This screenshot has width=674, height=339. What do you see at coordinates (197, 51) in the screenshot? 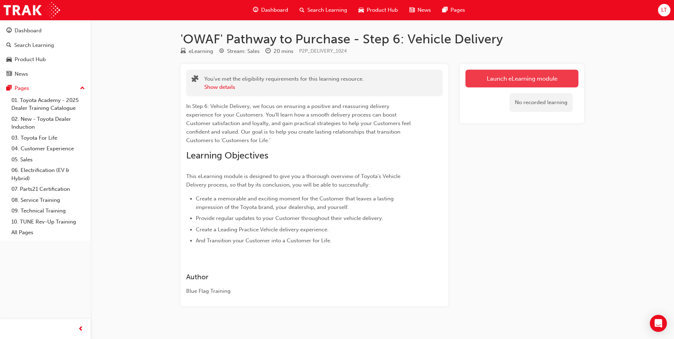
I see `div: Type` at bounding box center [197, 51].